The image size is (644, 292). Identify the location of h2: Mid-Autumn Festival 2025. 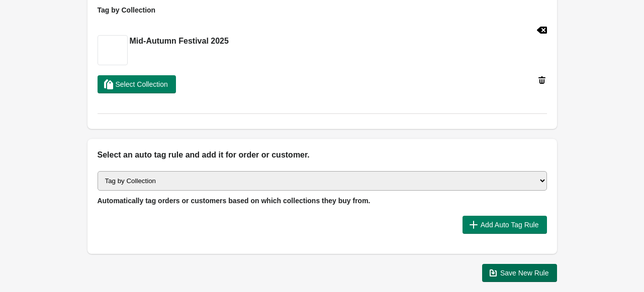
(179, 41).